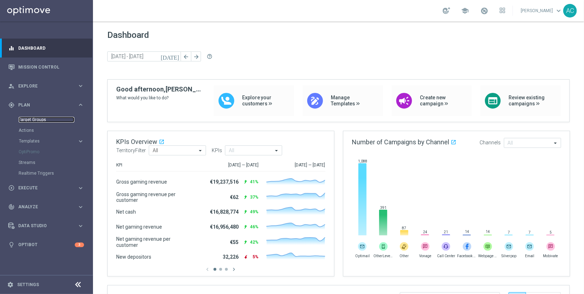  Describe the element at coordinates (79, 245) in the screenshot. I see `div: 3` at that location.